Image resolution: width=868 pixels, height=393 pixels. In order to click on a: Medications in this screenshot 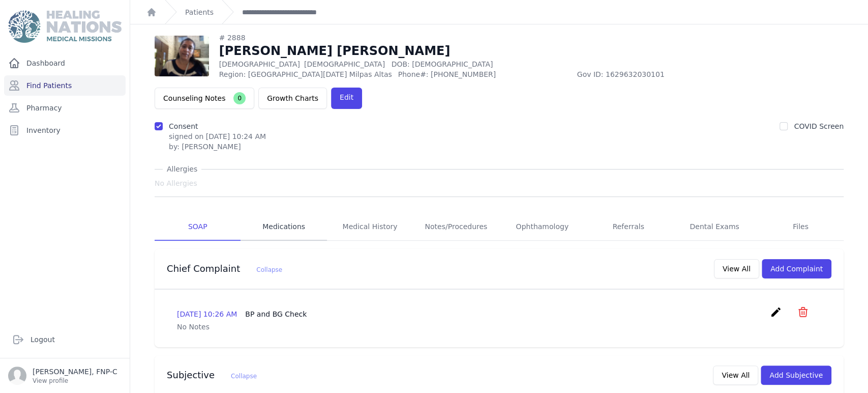, I will do `click(283, 227)`.